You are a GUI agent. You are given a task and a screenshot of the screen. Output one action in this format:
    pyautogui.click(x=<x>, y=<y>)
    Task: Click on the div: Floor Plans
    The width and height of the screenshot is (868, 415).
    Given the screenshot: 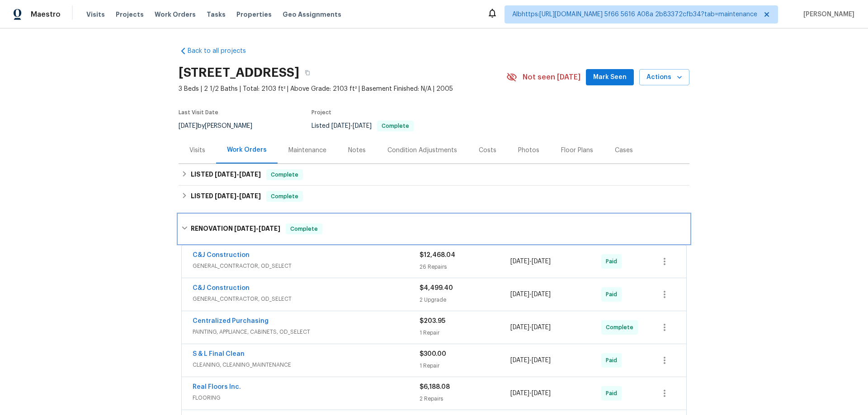 What is the action you would take?
    pyautogui.click(x=577, y=150)
    